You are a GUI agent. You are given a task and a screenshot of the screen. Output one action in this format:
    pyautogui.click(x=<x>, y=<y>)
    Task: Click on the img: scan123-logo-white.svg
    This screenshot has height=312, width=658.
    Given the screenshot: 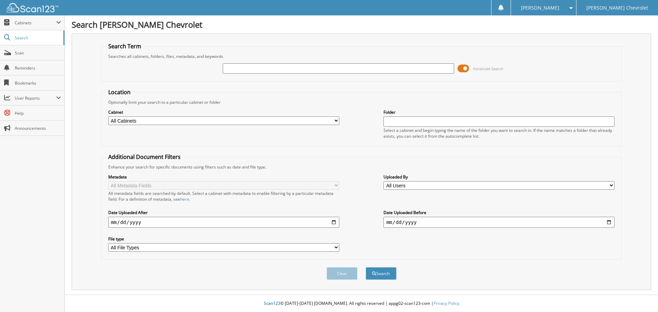 What is the action you would take?
    pyautogui.click(x=33, y=8)
    